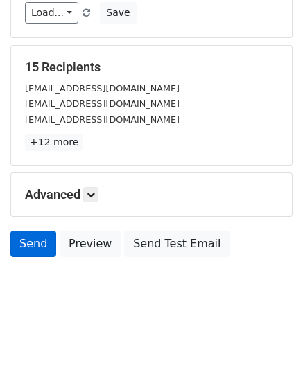 This screenshot has height=372, width=303. Describe the element at coordinates (90, 244) in the screenshot. I see `a: Preview` at that location.